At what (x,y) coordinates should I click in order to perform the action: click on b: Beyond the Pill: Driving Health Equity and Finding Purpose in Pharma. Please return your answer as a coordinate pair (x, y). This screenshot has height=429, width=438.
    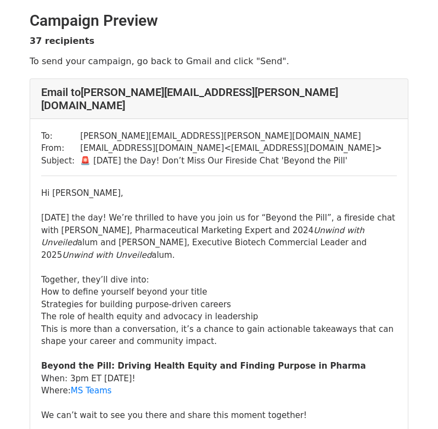
    Looking at the image, I should click on (204, 366).